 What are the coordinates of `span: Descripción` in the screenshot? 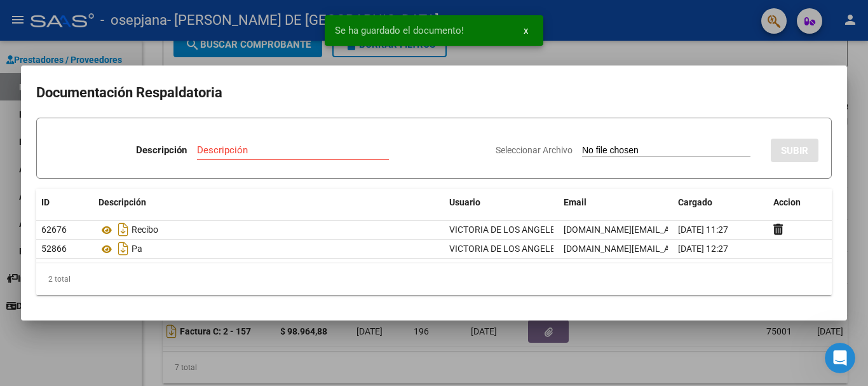 It's located at (122, 202).